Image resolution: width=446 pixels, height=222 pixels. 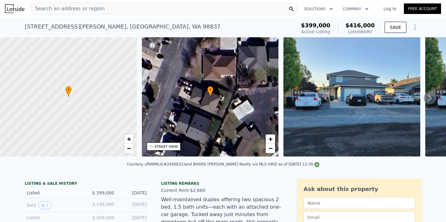 I want to click on button: Show Options, so click(x=415, y=27).